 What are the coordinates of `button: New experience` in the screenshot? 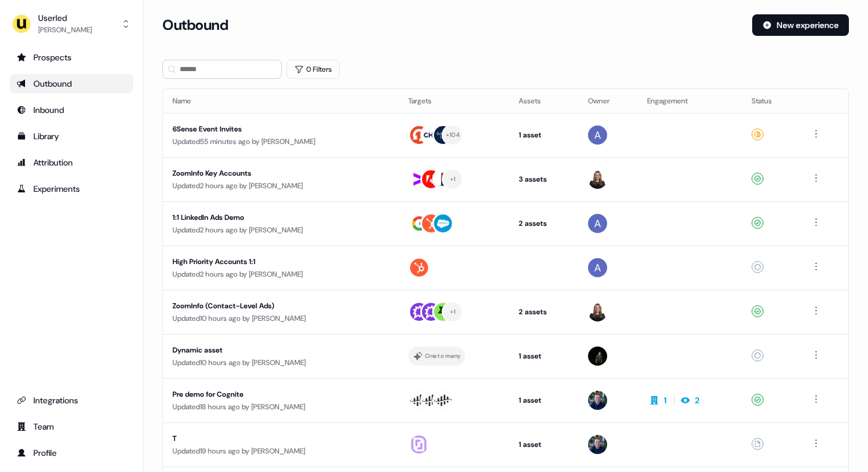 It's located at (801, 25).